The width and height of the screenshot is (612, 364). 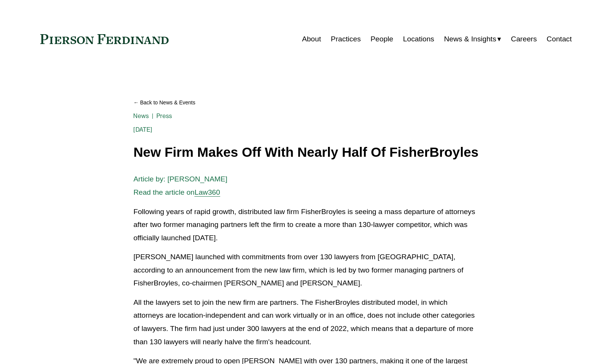 I want to click on a: Locations, so click(x=419, y=39).